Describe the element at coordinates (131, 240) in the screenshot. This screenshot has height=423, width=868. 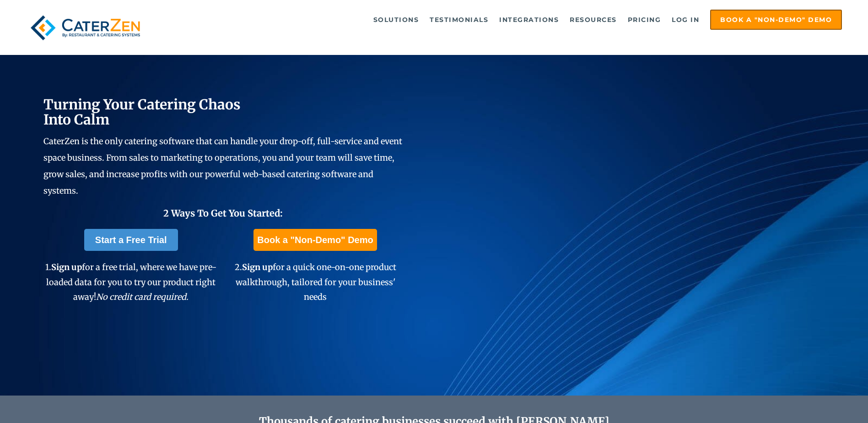
I see `a: Start a Free Trial` at that location.